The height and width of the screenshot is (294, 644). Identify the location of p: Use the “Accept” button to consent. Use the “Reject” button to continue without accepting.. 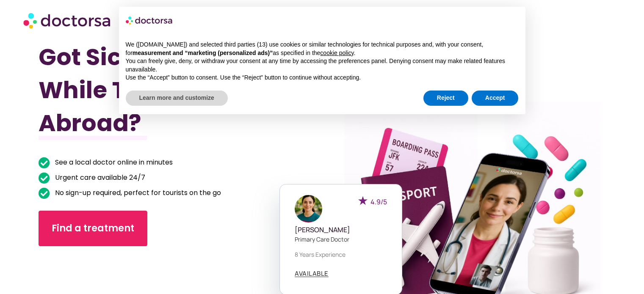
(322, 78).